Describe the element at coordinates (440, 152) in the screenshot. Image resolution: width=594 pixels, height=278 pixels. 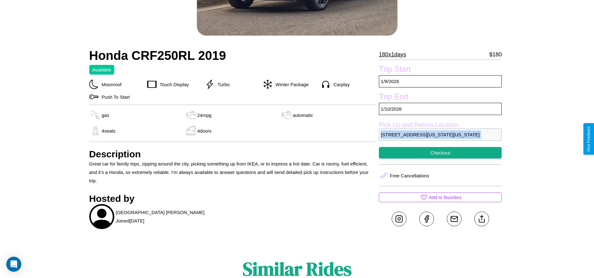
I see `button: Checkout` at that location.